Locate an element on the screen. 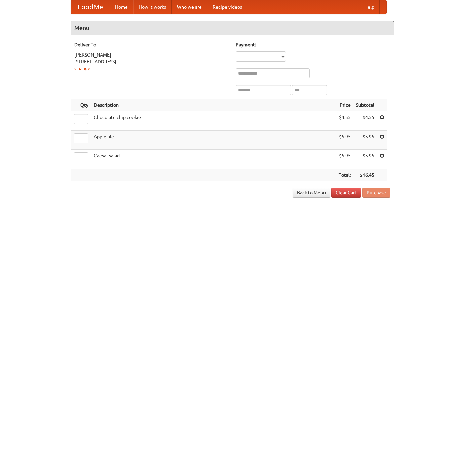  h5: Payment: is located at coordinates (313, 45).